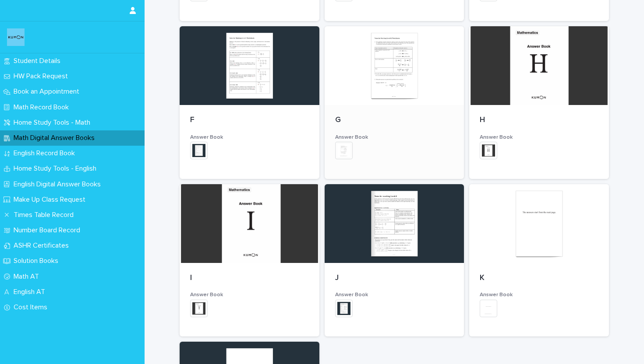  What do you see at coordinates (249, 260) in the screenshot?
I see `a: IAnswer Book` at bounding box center [249, 260].